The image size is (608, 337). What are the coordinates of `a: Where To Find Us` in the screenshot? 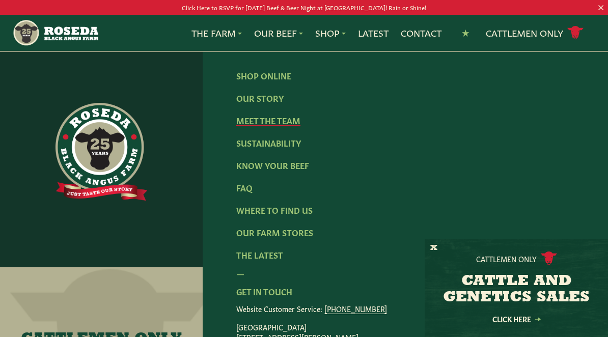 It's located at (275, 210).